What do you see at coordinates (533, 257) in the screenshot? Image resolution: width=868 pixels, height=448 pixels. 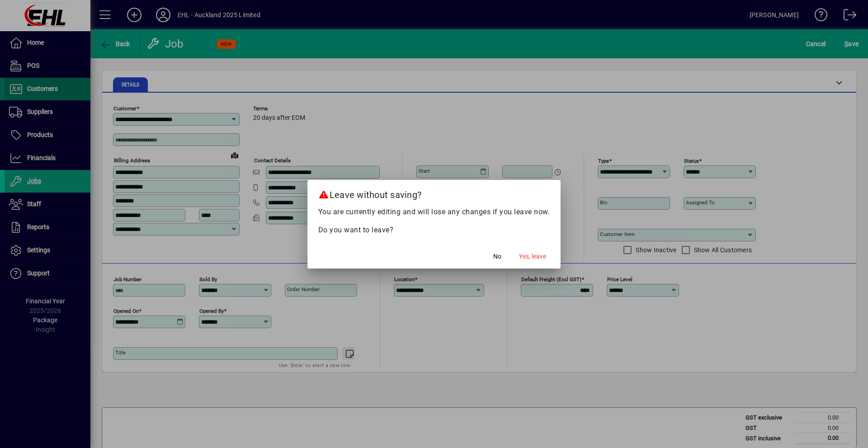 I see `button: Yes, leave` at bounding box center [533, 257].